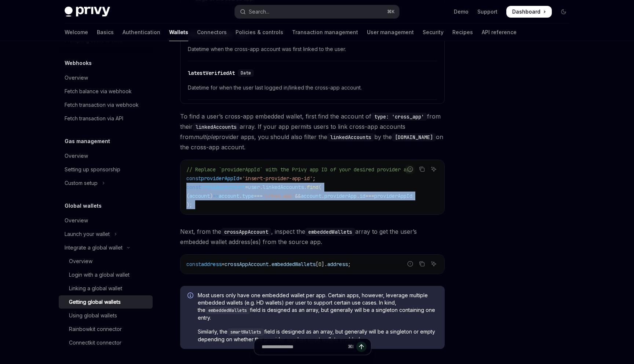 The height and width of the screenshot is (364, 634). What do you see at coordinates (526, 11) in the screenshot?
I see `span: Dashboard` at bounding box center [526, 11].